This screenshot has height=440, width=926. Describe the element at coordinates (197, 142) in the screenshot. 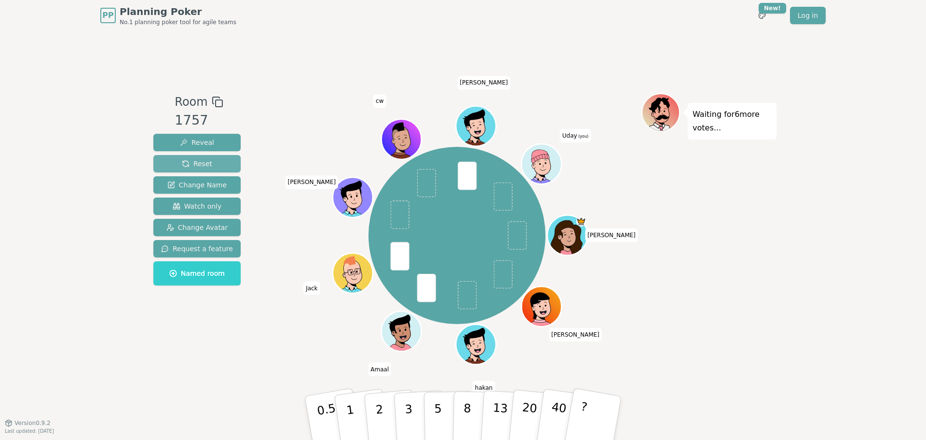

I see `button: Reveal` at that location.